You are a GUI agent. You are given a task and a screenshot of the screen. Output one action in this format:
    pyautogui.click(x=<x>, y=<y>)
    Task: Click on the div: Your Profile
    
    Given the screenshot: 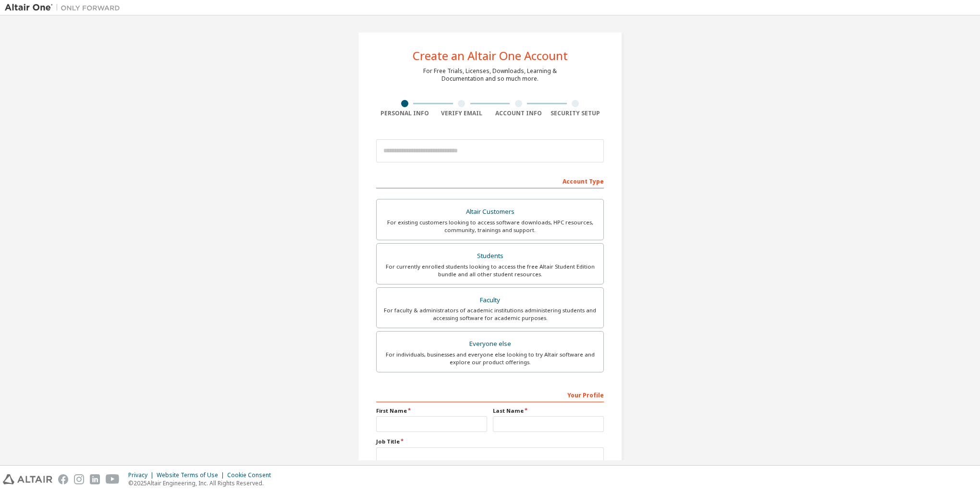 What is the action you would take?
    pyautogui.click(x=490, y=395)
    